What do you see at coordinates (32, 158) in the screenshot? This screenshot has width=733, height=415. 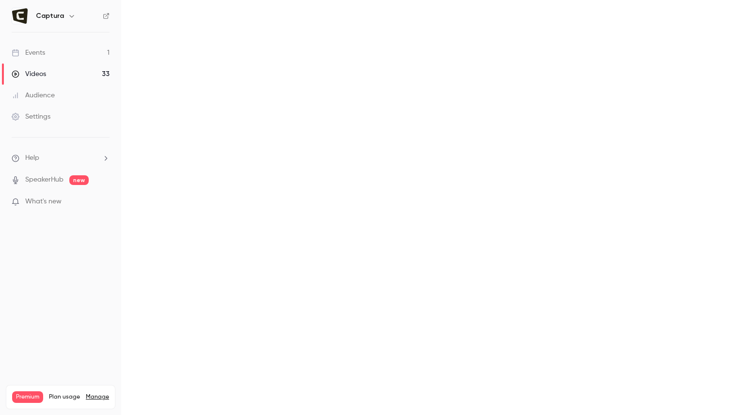 I see `span: Help` at bounding box center [32, 158].